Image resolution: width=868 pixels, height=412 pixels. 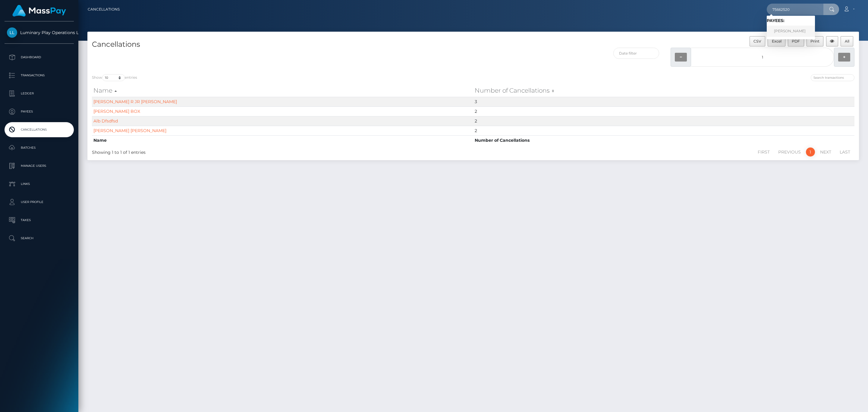 I want to click on button: CSV, so click(x=758, y=42).